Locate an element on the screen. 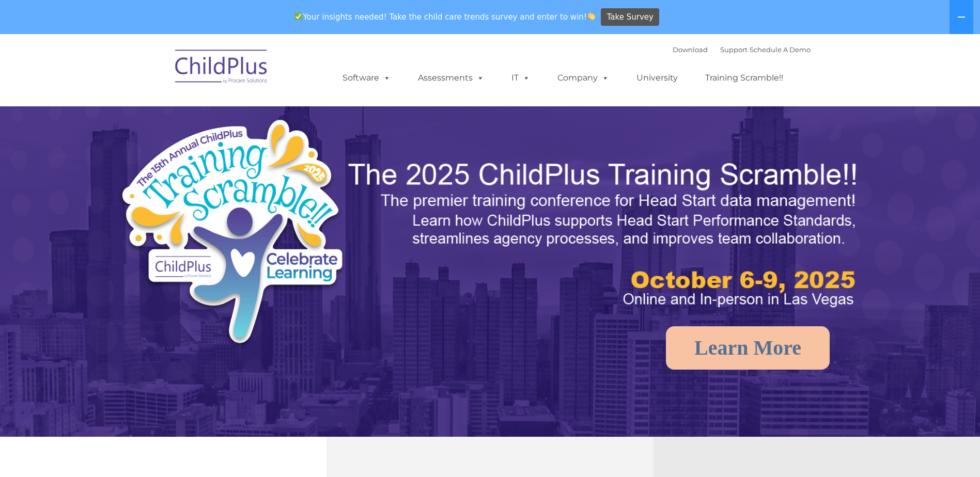 This screenshot has width=980, height=477. a: Company is located at coordinates (583, 78).